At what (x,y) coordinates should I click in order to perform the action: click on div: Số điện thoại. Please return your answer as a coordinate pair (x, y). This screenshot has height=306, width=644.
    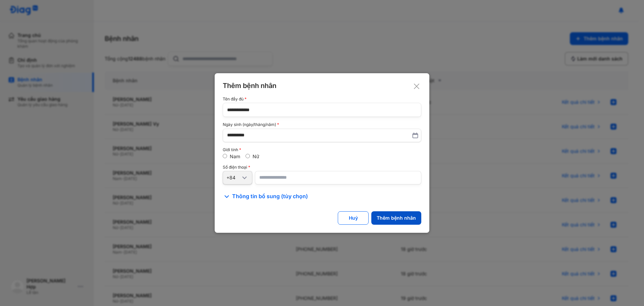
    Looking at the image, I should click on (322, 167).